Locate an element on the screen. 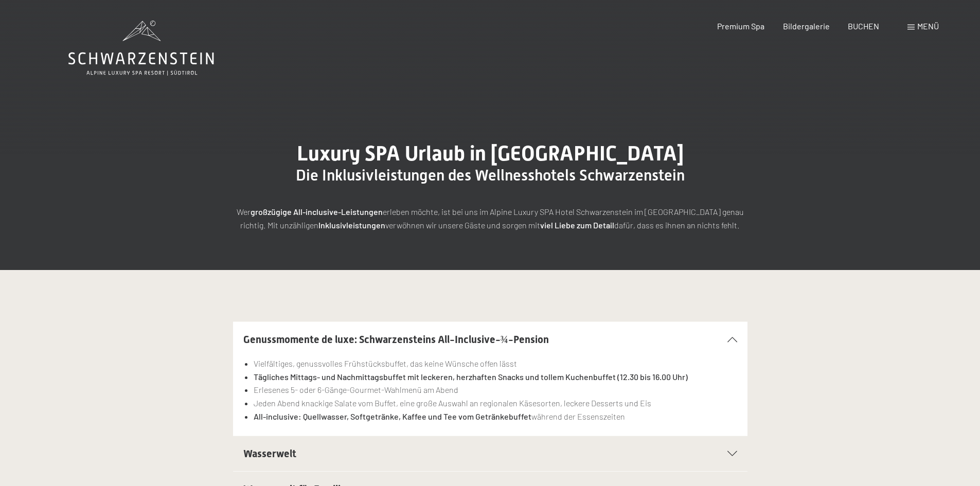  span: Premium Spa is located at coordinates (741, 25).